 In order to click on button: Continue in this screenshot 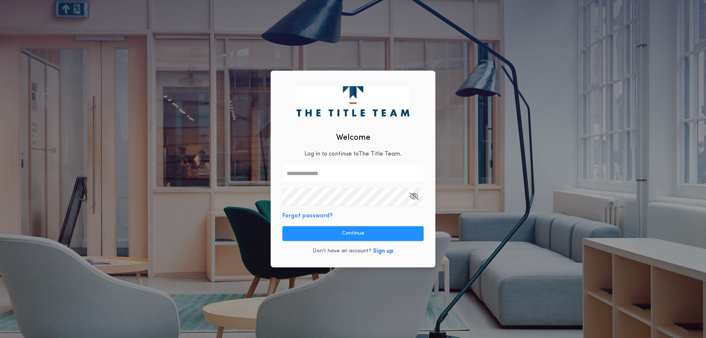, I will do `click(353, 233)`.